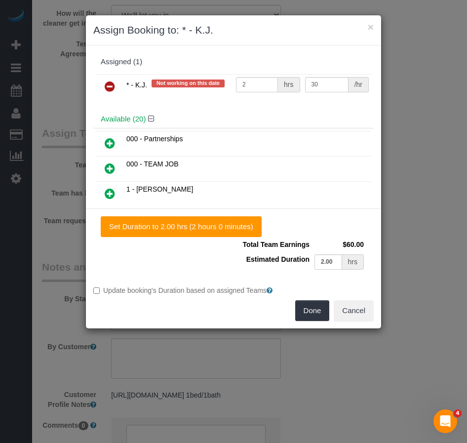 Image resolution: width=467 pixels, height=443 pixels. I want to click on label: Update booking's Duration based on assigned Teams, so click(233, 290).